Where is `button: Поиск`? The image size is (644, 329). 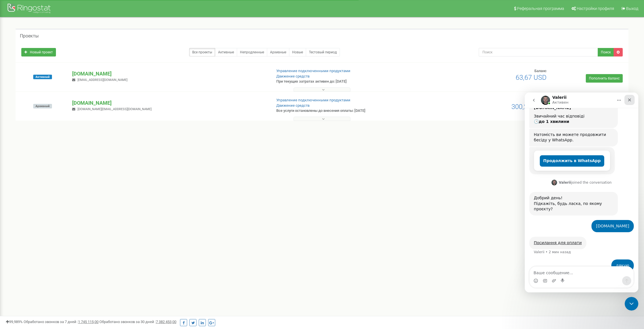
button: Поиск is located at coordinates (606, 53).